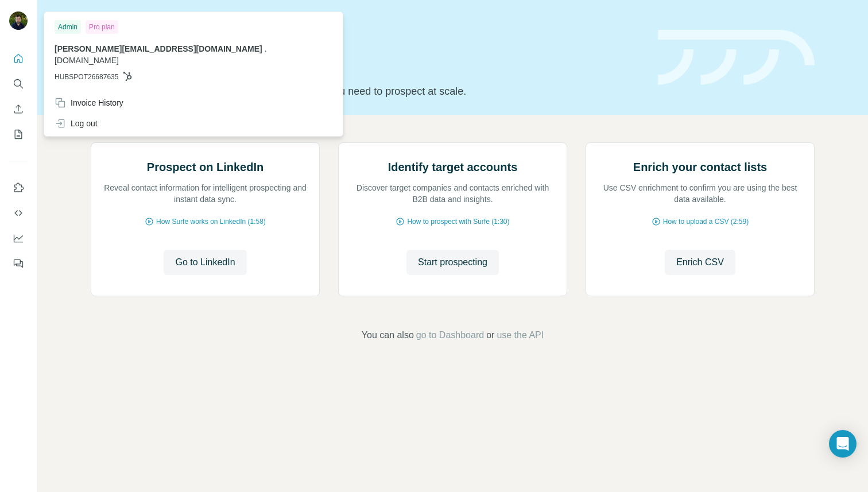  I want to click on button: Quick start, so click(18, 58).